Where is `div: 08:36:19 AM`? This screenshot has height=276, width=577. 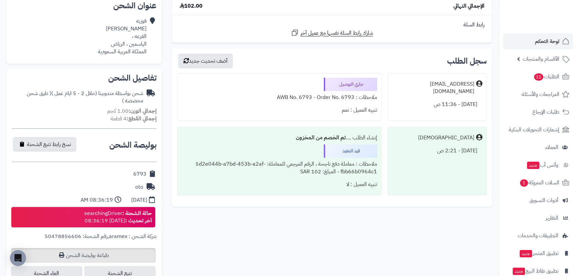 div: 08:36:19 AM is located at coordinates (97, 200).